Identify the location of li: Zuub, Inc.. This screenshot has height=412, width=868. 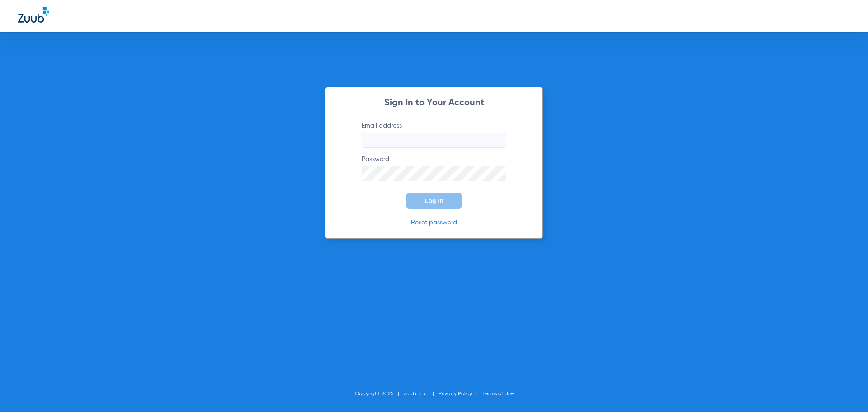
(421, 394).